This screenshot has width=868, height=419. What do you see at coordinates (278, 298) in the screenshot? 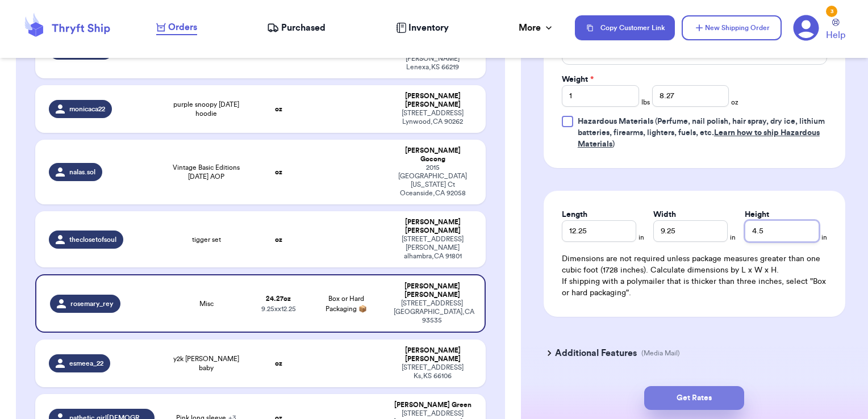
I see `strong: 24.27 oz` at bounding box center [278, 298].